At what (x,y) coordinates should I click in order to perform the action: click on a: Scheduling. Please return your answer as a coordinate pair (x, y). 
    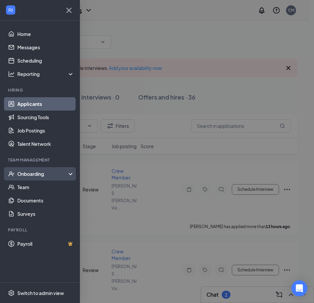
    Looking at the image, I should click on (46, 61).